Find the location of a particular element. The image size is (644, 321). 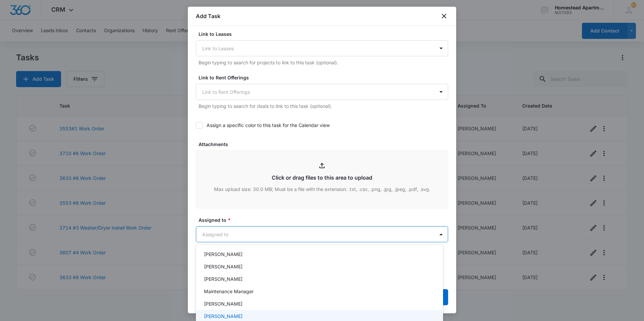

p: Maintenance Manager is located at coordinates (229, 291).